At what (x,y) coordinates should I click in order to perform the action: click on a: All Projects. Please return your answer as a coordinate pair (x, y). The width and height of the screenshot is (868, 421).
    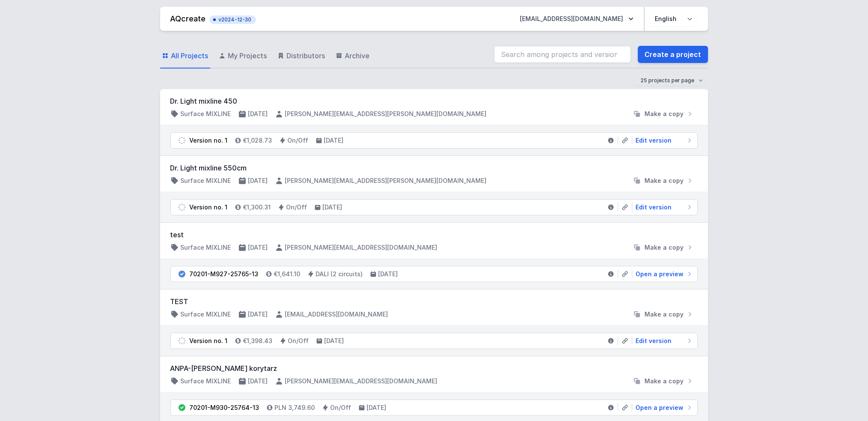
    Looking at the image, I should click on (185, 56).